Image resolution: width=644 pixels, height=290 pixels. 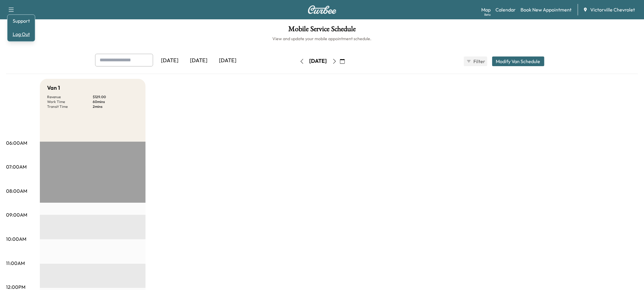 I want to click on a: MapBeta, so click(x=486, y=10).